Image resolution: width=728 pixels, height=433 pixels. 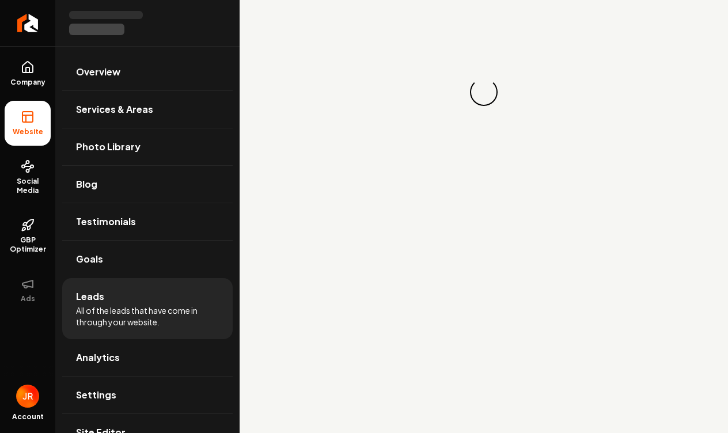 I want to click on span: GBP Optimizer, so click(x=28, y=245).